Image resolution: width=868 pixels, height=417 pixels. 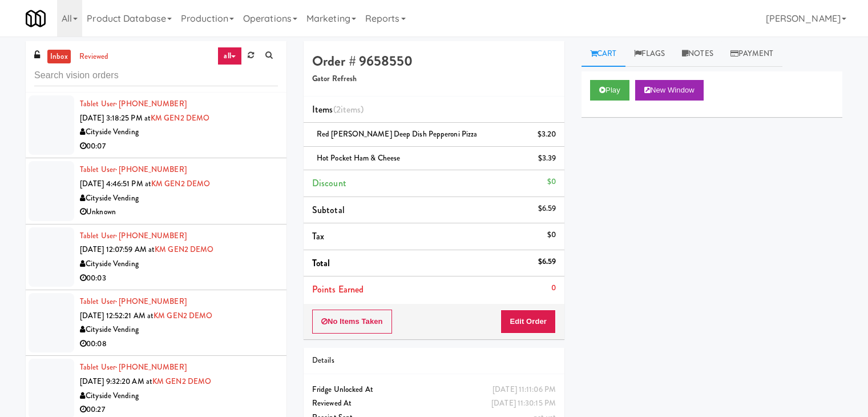 What do you see at coordinates (649, 54) in the screenshot?
I see `a: Flags` at bounding box center [649, 54].